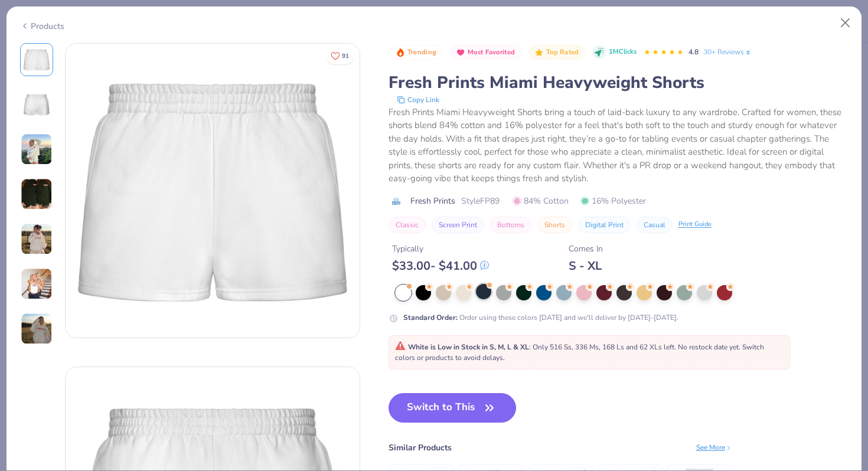  Describe the element at coordinates (586, 265) in the screenshot. I see `div: S - XL` at that location.